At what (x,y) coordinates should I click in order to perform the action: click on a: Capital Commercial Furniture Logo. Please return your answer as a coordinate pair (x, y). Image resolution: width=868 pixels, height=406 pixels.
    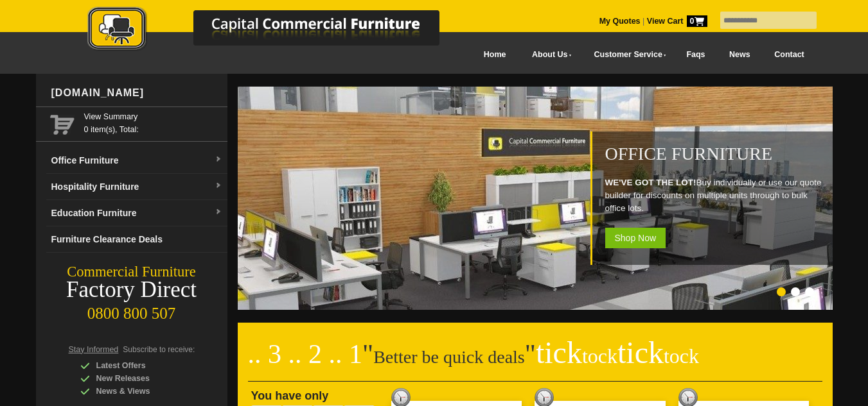
    Looking at the image, I should click on (277, 31).